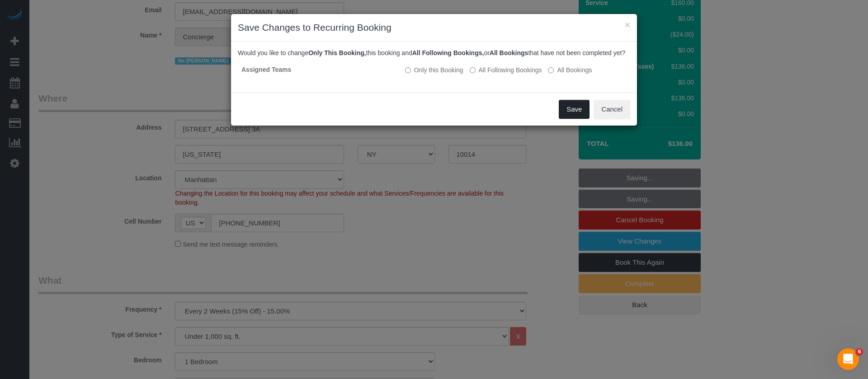  What do you see at coordinates (551, 70) in the screenshot?
I see `input: All Bookings` at bounding box center [551, 70].